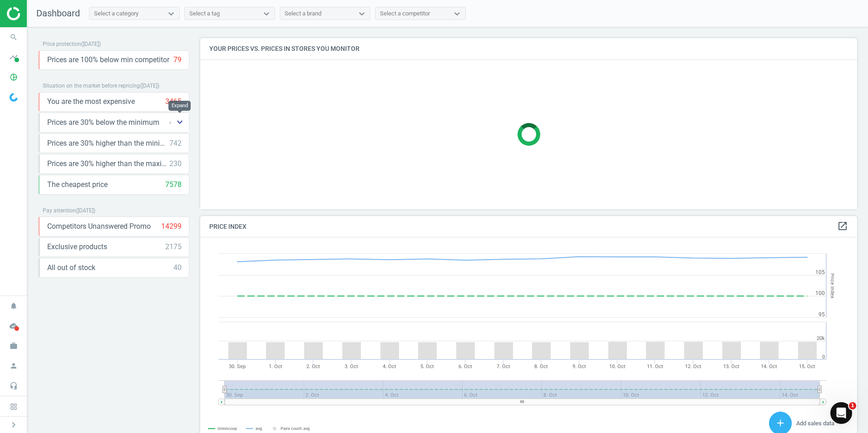  Describe the element at coordinates (173, 101) in the screenshot. I see `div: 3465` at that location.